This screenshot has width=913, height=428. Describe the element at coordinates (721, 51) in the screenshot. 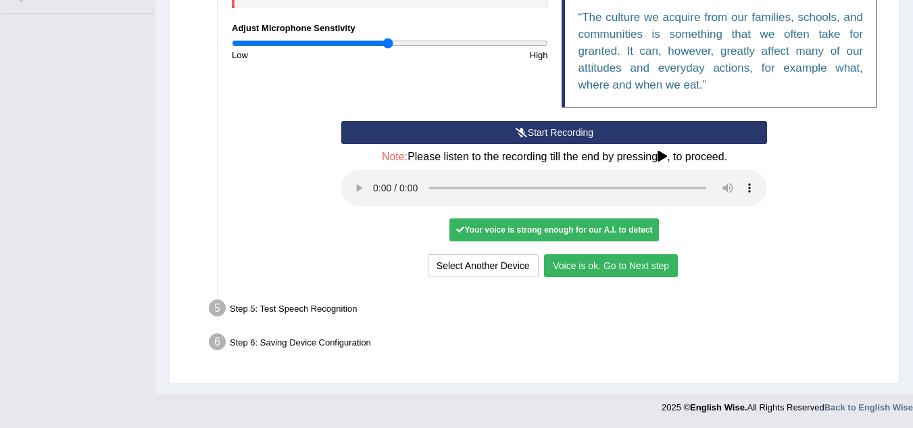

I see `q: The culture we acquire from our families, schools, and communities is something that we often tak...` at that location.